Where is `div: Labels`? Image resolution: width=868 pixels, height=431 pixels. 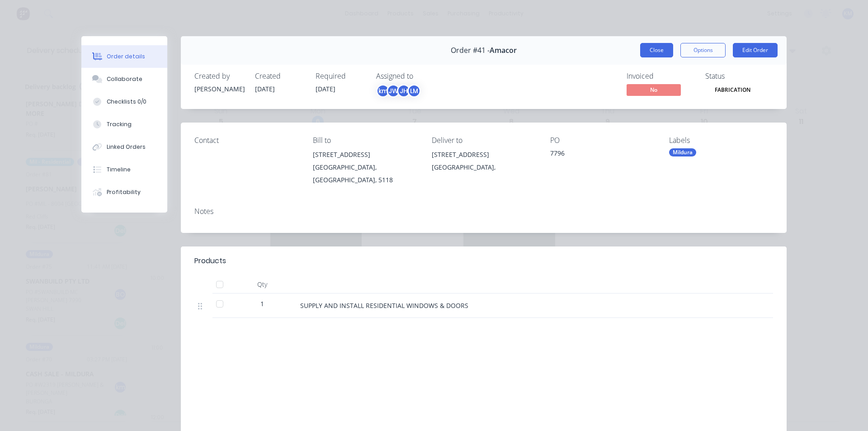
div: Labels is located at coordinates (722, 140).